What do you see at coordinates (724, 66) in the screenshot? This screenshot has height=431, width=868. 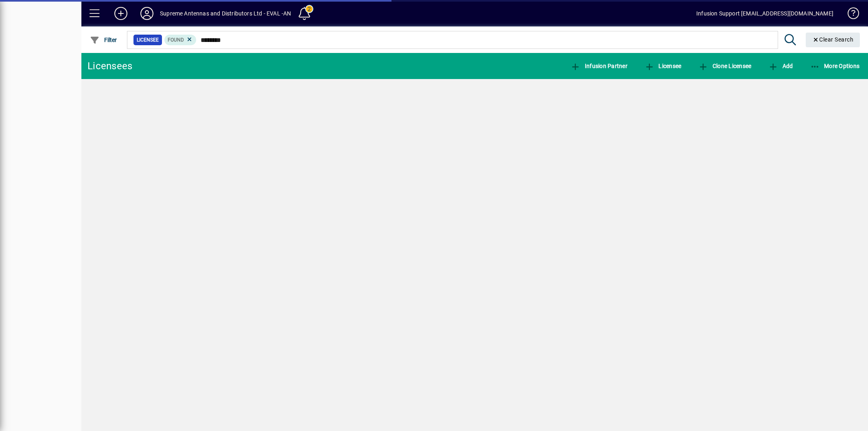 I see `button: Clone Licensee` at bounding box center [724, 66].